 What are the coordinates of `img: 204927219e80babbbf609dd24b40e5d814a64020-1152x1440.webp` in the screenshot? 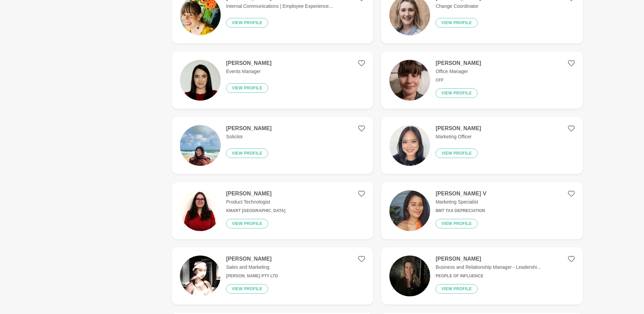 It's located at (410, 211).